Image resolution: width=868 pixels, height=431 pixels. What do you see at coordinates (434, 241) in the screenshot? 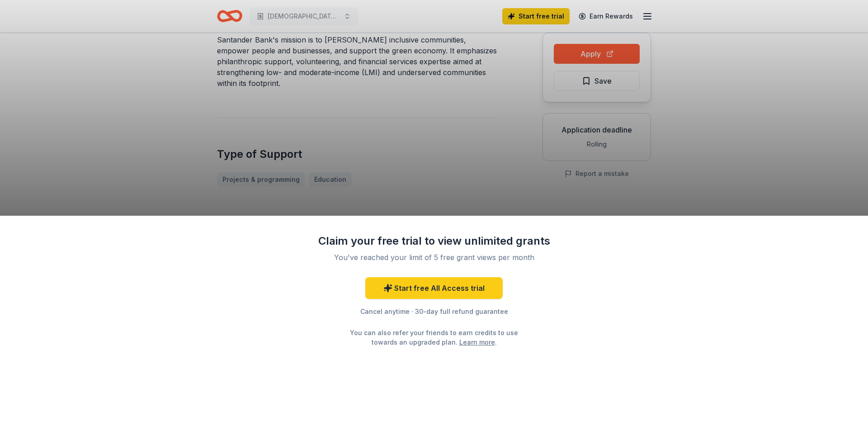
I see `div: Claim your free trial to view unlimited grants` at bounding box center [434, 241].